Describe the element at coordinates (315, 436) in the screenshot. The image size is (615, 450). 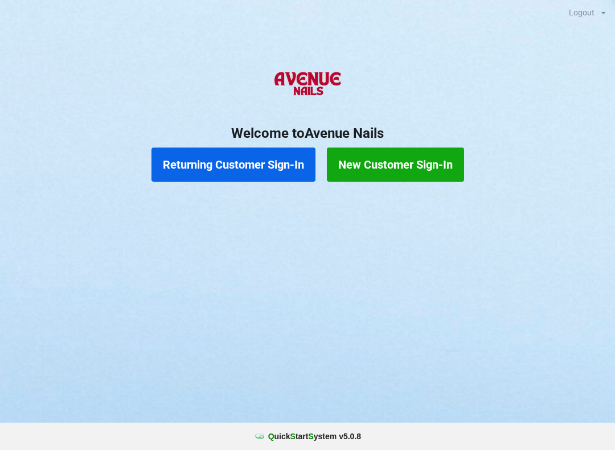
I see `b: uick tart ystem v 5.0.8` at that location.